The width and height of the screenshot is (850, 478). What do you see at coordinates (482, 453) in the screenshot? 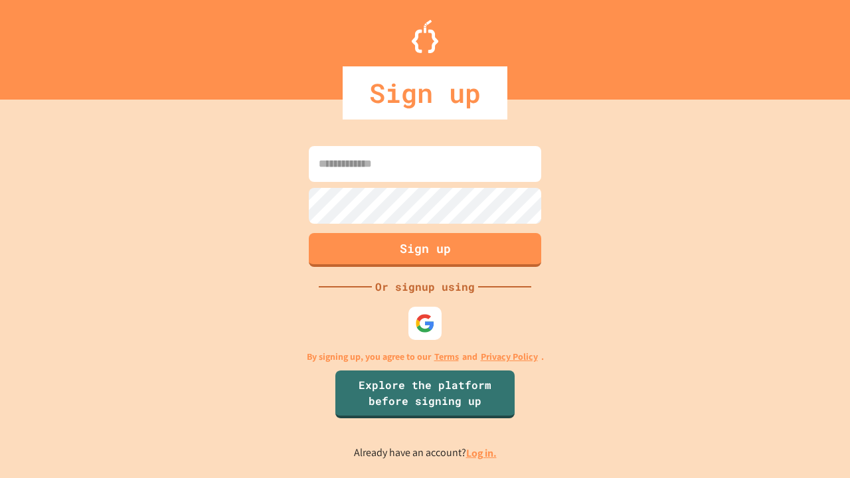
I see `a: Log in.` at bounding box center [482, 453].